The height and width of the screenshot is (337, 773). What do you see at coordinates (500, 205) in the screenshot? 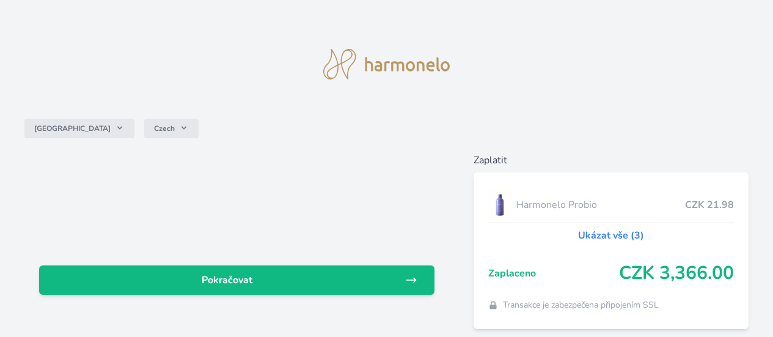
I see `img: CLEAN_PROBIO_se_stinem_x-lo.jpg` at bounding box center [500, 205].